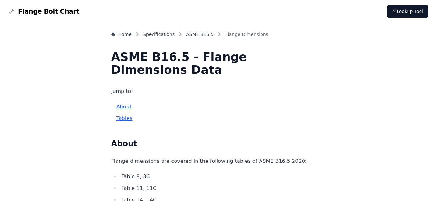 The image size is (436, 201). Describe the element at coordinates (408, 11) in the screenshot. I see `a: ⚡ Lookup Tool` at that location.